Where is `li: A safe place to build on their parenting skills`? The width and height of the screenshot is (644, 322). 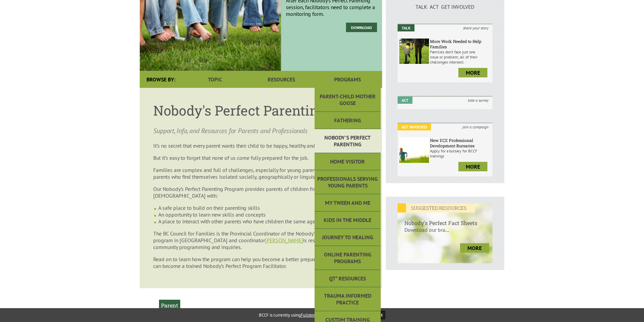
li: A safe place to build on their parenting skills is located at coordinates (263, 208).